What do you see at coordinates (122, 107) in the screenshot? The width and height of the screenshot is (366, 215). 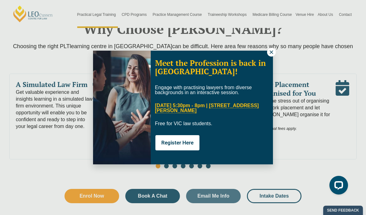 I see `img: Soph-popup.JPG` at bounding box center [122, 107].